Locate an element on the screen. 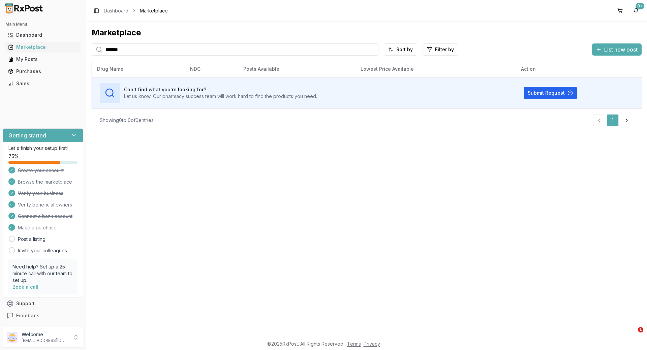  span: List new post is located at coordinates (620, 50).